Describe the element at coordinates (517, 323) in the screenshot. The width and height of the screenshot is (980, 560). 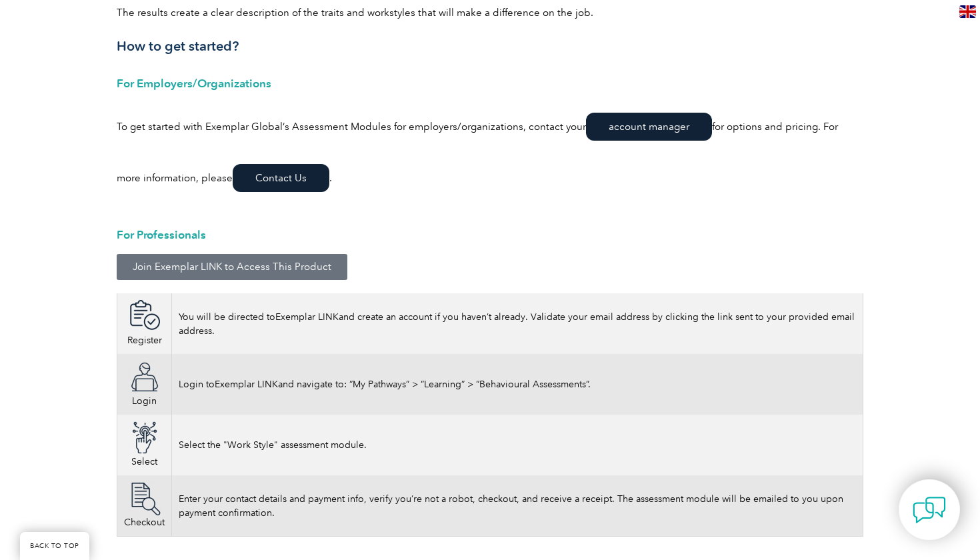
I see `td: You will be directed to and create an account if you haven’t already. Validate your email address...` at that location.